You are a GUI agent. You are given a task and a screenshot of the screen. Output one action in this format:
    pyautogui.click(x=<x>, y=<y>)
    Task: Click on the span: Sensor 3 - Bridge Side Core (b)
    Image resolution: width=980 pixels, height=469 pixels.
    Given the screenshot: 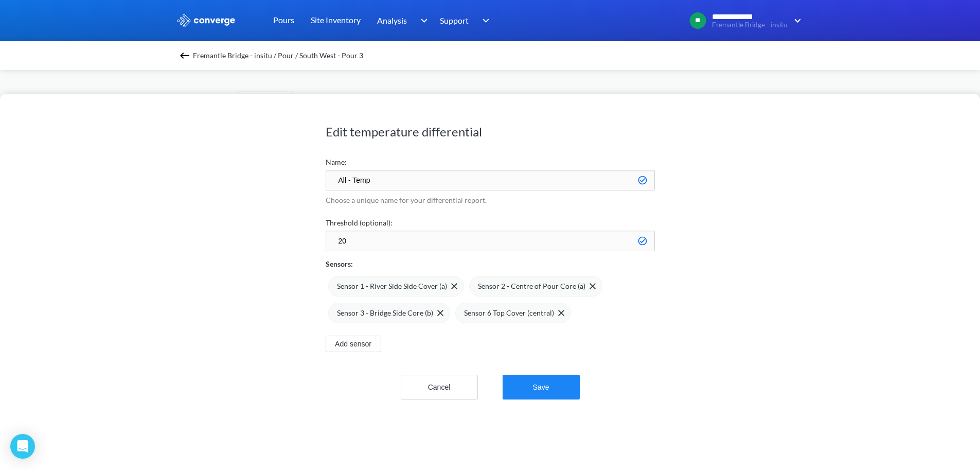 What is the action you would take?
    pyautogui.click(x=385, y=313)
    